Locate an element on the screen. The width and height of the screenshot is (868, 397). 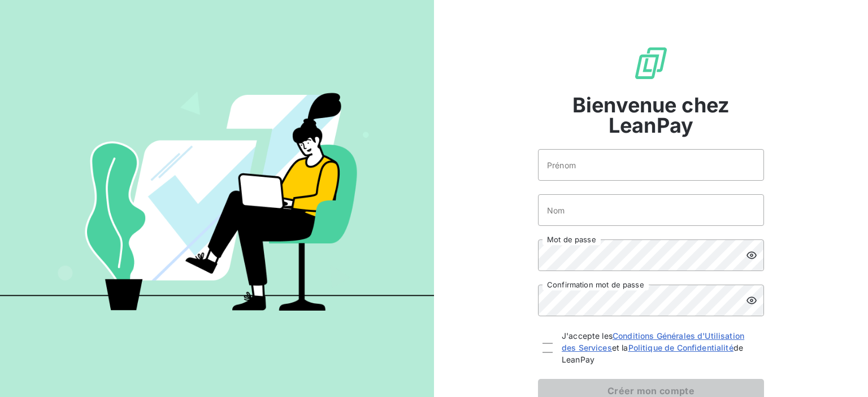
img: logo sigle is located at coordinates (651, 64).